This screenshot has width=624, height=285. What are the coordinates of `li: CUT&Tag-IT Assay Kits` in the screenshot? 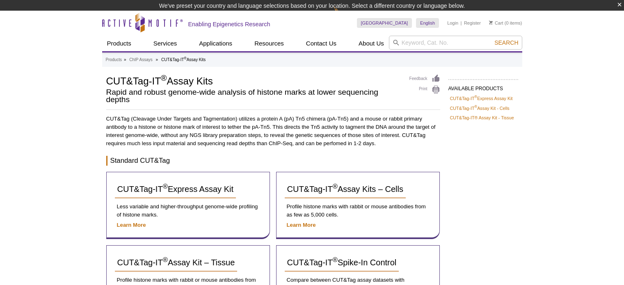 It's located at (183, 59).